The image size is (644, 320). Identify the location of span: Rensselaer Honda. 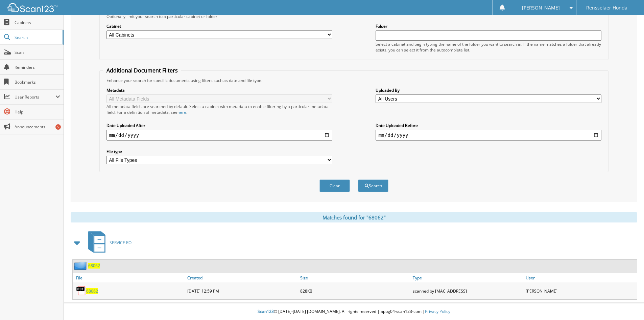
(607, 8).